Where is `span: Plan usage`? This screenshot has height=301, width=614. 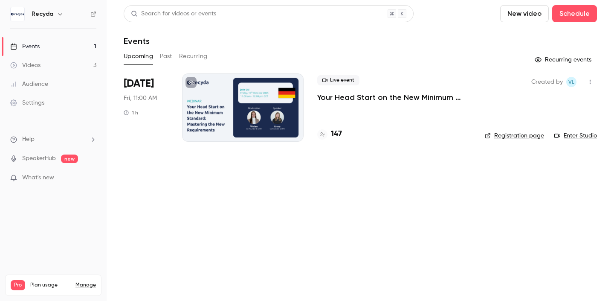 span: Plan usage is located at coordinates (50, 285).